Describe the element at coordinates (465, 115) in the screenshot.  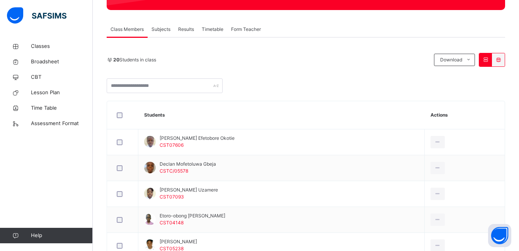
I see `th: Actions` at that location.